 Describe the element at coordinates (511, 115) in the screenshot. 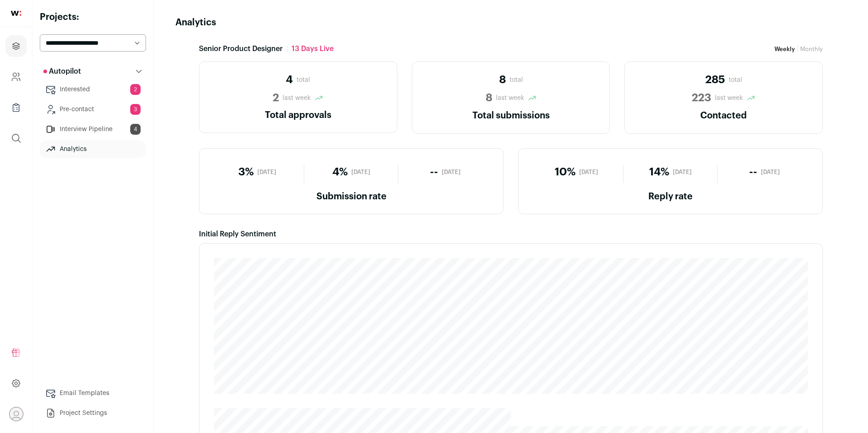

I see `h2: Total submissions` at that location.